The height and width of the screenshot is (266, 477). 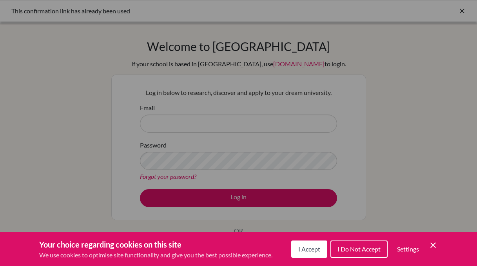 I want to click on span: I Do Not Accept, so click(x=359, y=249).